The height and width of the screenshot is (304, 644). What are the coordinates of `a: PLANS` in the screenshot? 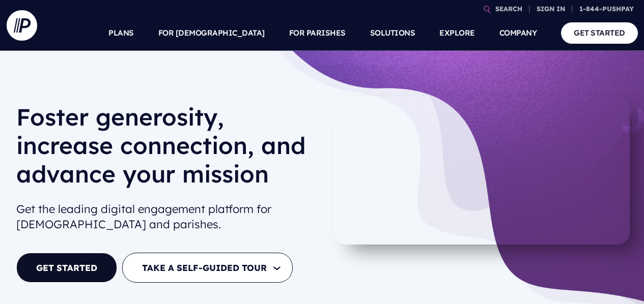 It's located at (121, 33).